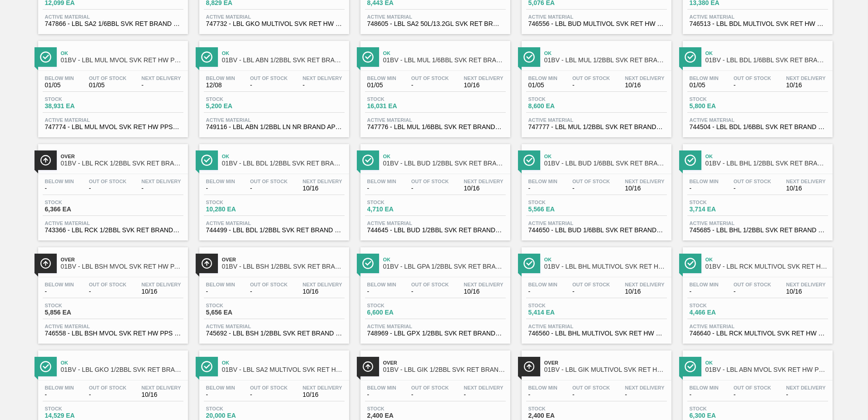  I want to click on span: 01BV - LBL ABN 1/2BBL SVK RET BRAND PPS #3, so click(284, 60).